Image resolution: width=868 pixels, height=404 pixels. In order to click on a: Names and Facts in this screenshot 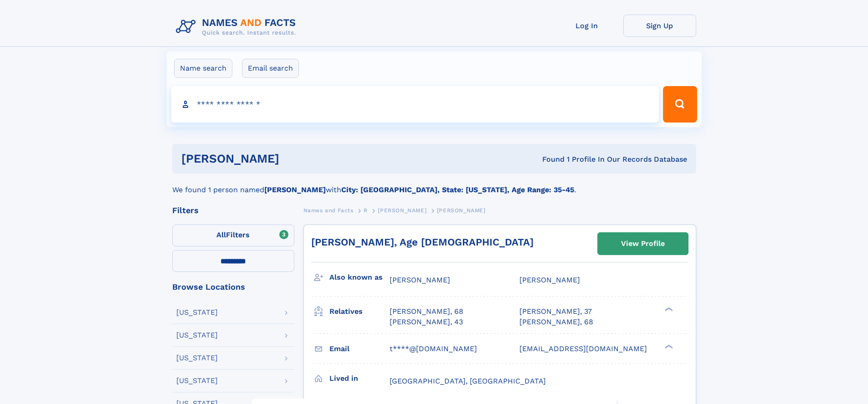, I will do `click(328, 210)`.